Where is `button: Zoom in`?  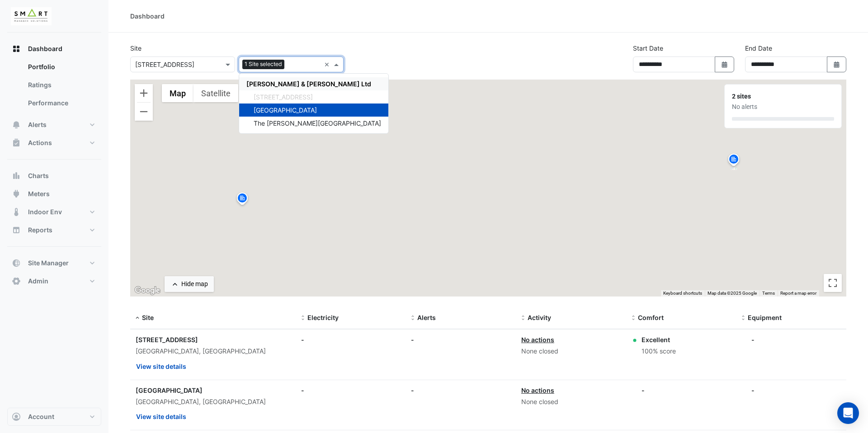 button: Zoom in is located at coordinates (144, 93).